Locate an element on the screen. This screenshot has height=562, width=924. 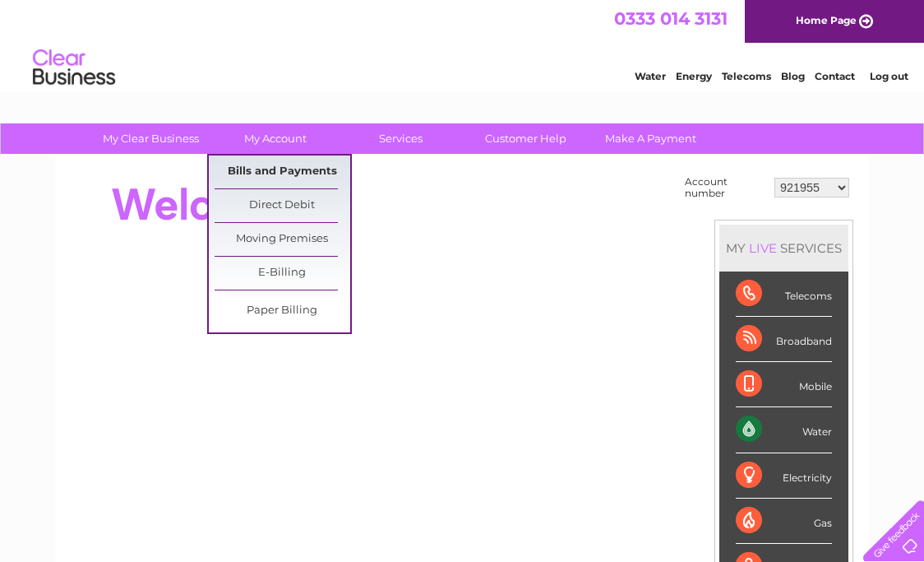
a: Energy is located at coordinates (694, 76).